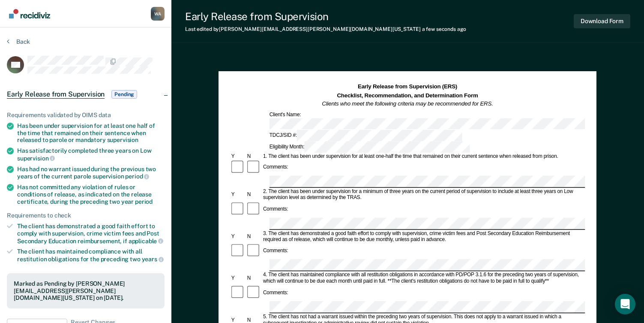 The image size is (644, 323). Describe the element at coordinates (18, 42) in the screenshot. I see `button: Back` at that location.